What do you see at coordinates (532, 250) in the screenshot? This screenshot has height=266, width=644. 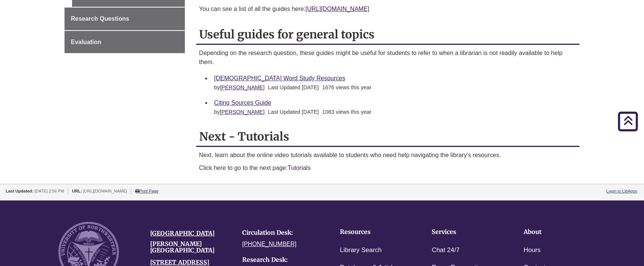 I see `a: Hours` at bounding box center [532, 250].